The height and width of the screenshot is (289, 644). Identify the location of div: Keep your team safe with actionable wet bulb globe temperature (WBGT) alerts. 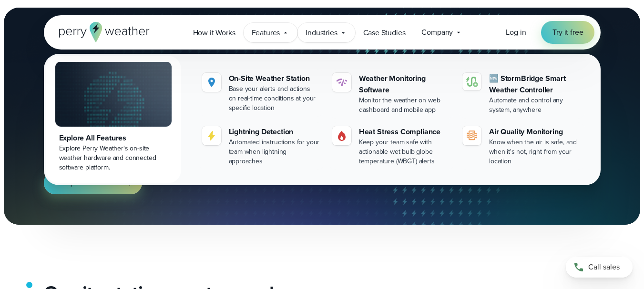
(405, 152).